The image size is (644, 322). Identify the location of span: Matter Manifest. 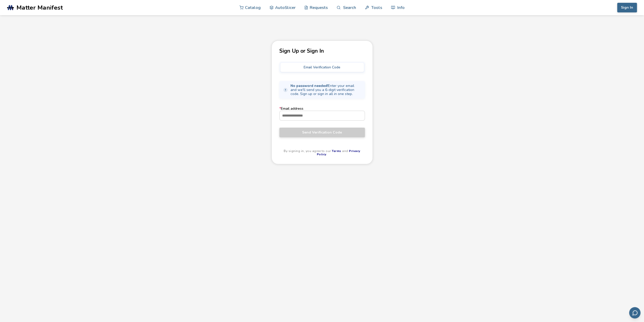
(40, 8).